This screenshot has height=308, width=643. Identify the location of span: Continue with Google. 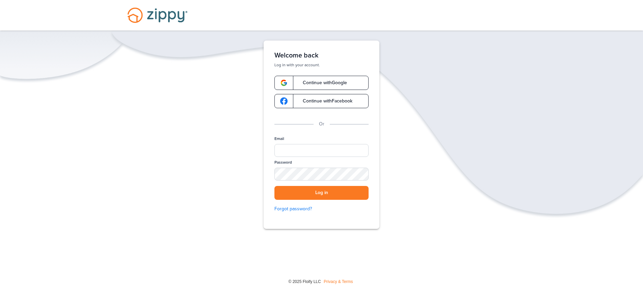
(321, 83).